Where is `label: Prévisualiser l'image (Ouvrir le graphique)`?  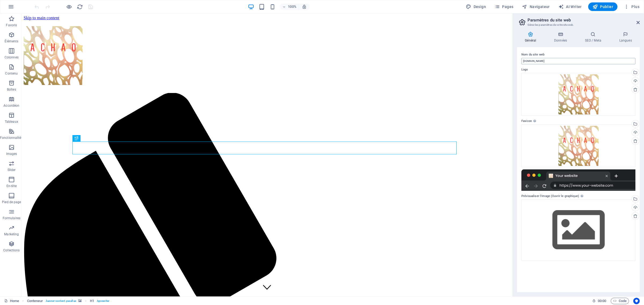 label: Prévisualiser l'image (Ouvrir le graphique) is located at coordinates (578, 197).